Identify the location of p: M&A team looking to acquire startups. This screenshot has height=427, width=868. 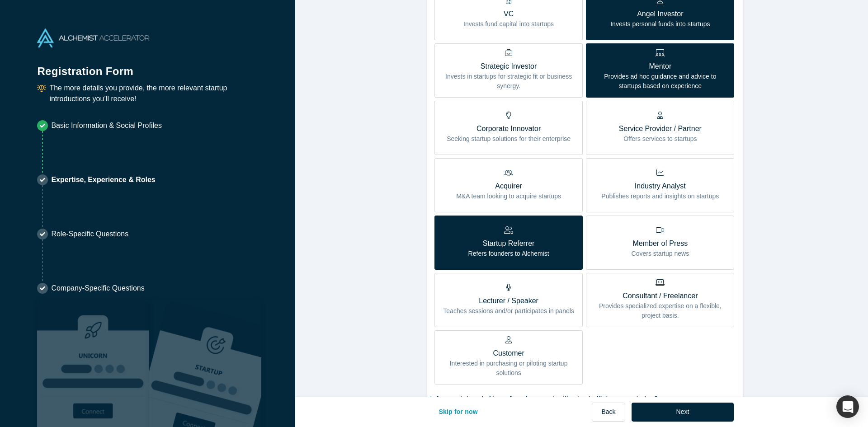
(509, 196).